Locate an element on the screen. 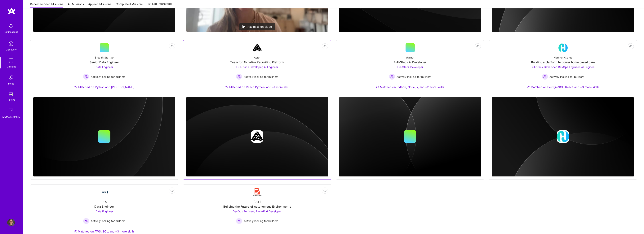 This screenshot has width=644, height=234. img: bell is located at coordinates (11, 26).